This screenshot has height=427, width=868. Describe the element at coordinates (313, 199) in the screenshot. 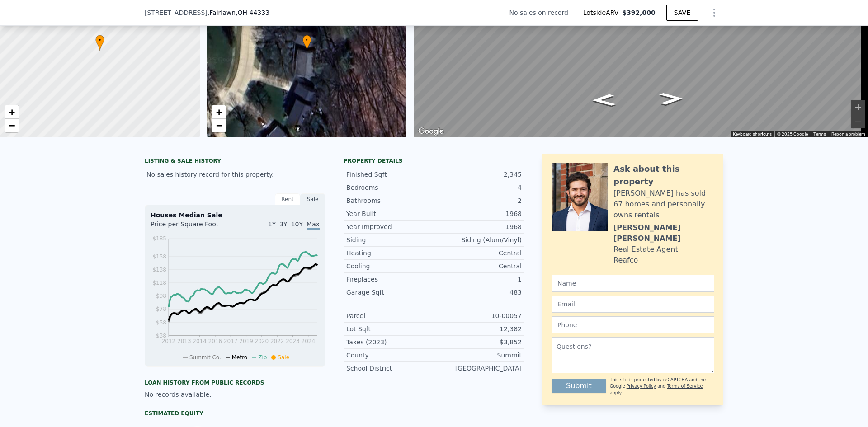

I see `div: Sale` at that location.